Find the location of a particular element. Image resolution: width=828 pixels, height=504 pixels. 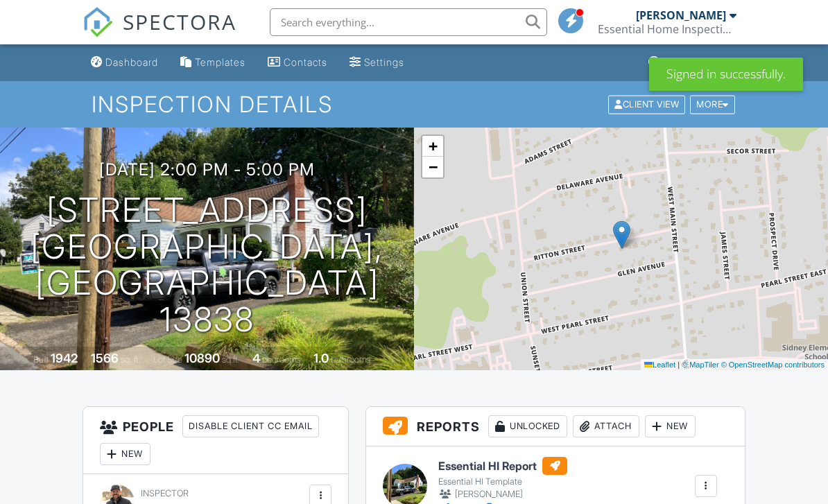

a: Leaflet is located at coordinates (660, 365).